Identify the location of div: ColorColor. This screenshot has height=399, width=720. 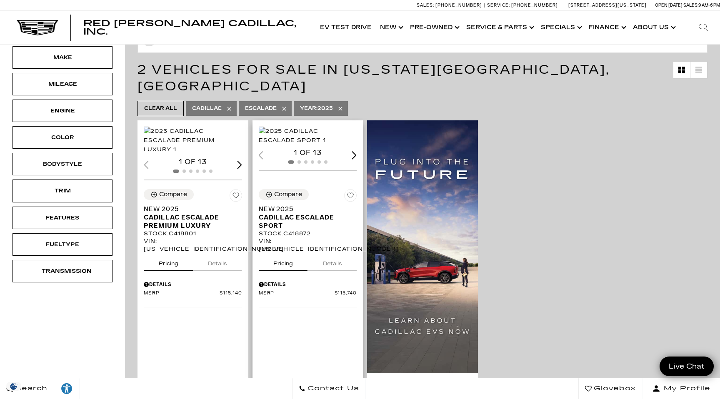
(62, 137).